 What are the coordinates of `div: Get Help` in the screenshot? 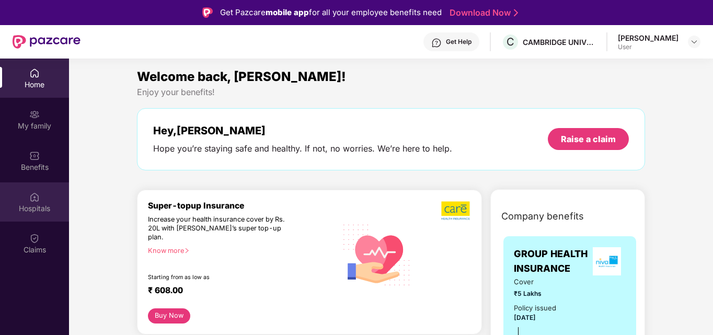 It's located at (458, 42).